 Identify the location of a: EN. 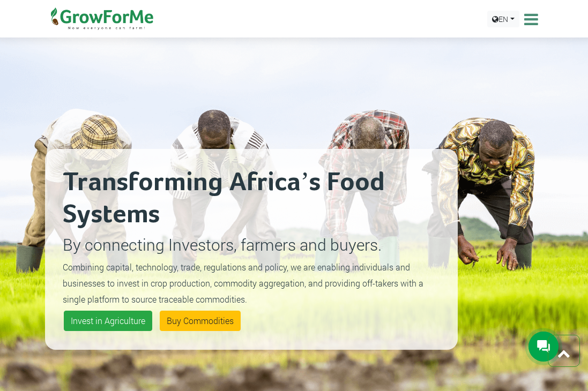
(503, 18).